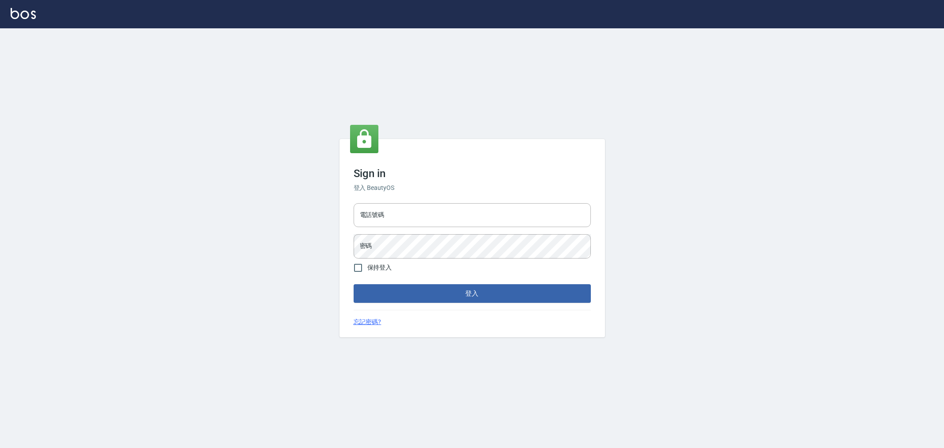  I want to click on button: 登入, so click(472, 293).